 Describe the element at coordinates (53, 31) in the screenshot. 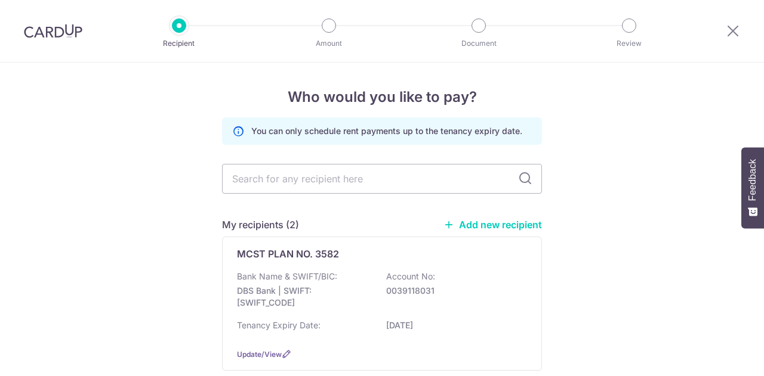

I see `img: CardUp` at that location.